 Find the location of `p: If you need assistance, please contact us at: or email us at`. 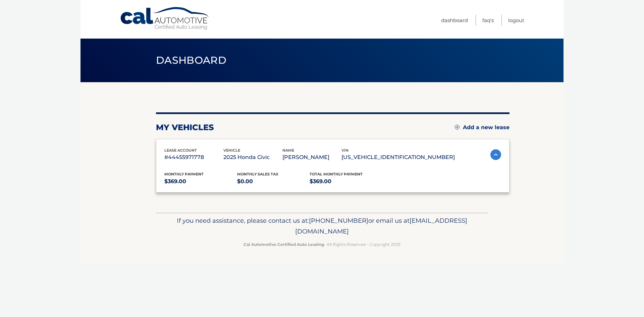

p: If you need assistance, please contact us at: or email us at is located at coordinates (322, 226).